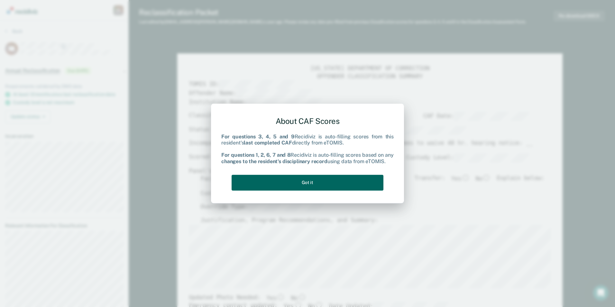  I want to click on div: Recidiviz is auto-filling scores from this resident's directly from eTOMIS. Recidiviz is auto-fil..., so click(307, 149).